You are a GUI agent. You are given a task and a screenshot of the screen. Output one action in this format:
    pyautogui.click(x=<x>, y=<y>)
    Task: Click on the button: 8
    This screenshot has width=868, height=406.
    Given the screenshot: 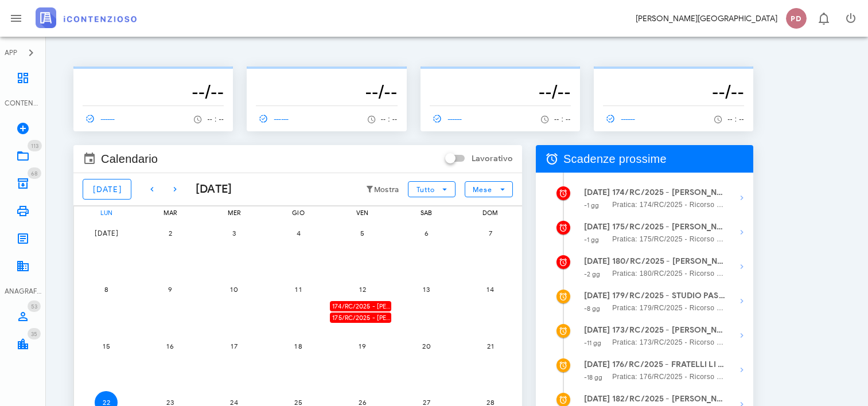 What is the action you would take?
    pyautogui.click(x=106, y=290)
    